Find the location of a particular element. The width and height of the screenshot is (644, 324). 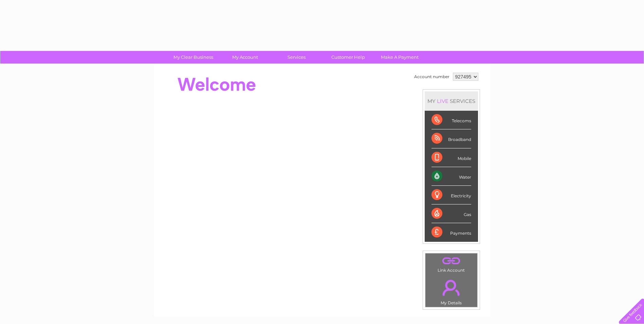

td: Account number is located at coordinates (432, 77).